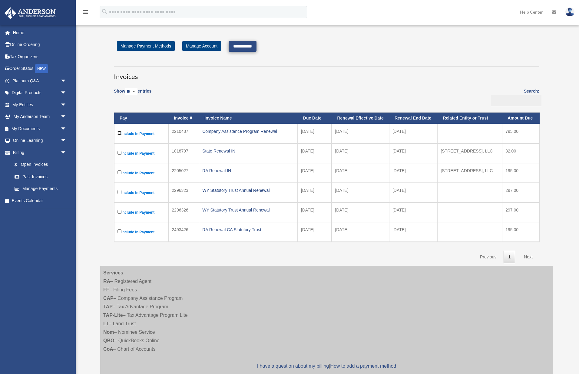 The height and width of the screenshot is (374, 579). What do you see at coordinates (363, 366) in the screenshot?
I see `a: How to add a payment method` at bounding box center [363, 366].